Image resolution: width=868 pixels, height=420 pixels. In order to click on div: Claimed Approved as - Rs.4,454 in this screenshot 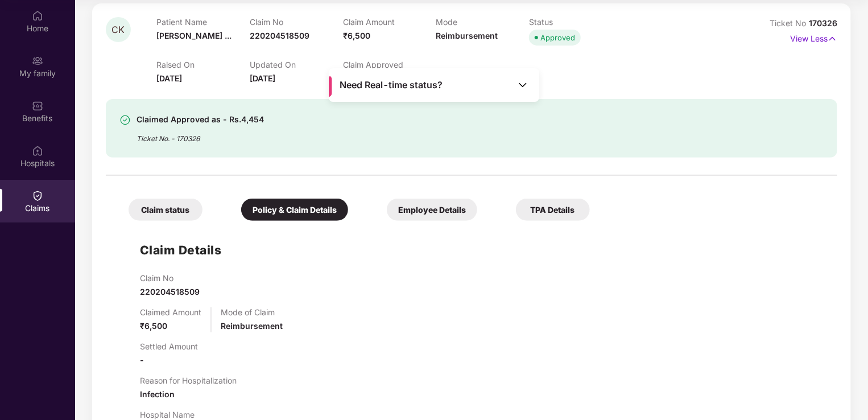, I will do `click(200, 120)`.